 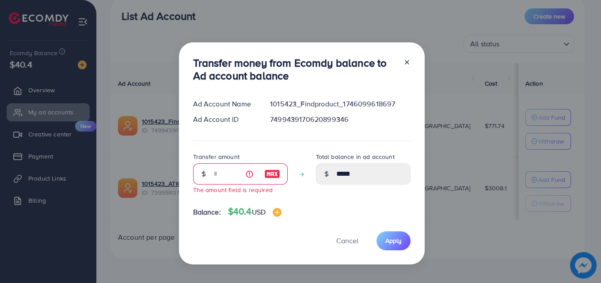 What do you see at coordinates (347, 241) in the screenshot?
I see `button: Cancel` at bounding box center [347, 241].